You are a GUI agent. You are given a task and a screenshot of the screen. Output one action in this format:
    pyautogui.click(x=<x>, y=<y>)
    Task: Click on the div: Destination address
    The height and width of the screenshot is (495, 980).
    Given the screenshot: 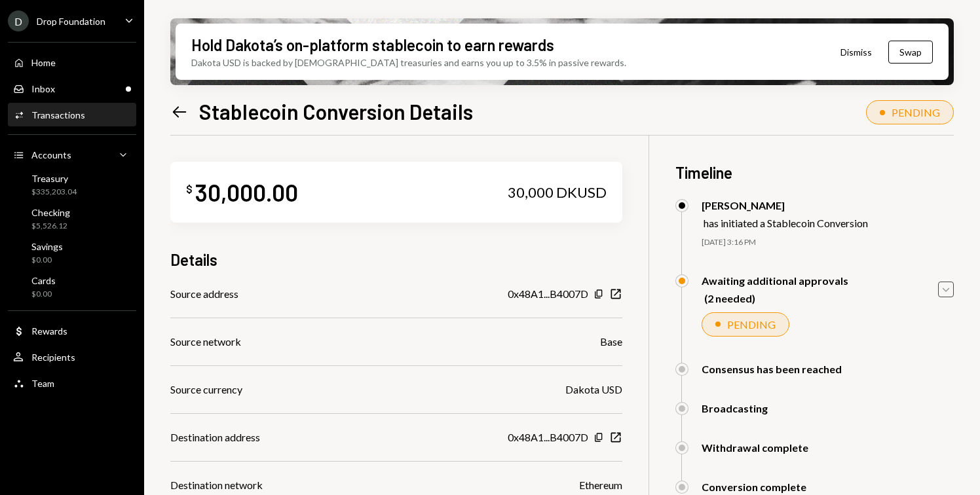 What is the action you would take?
    pyautogui.click(x=215, y=438)
    